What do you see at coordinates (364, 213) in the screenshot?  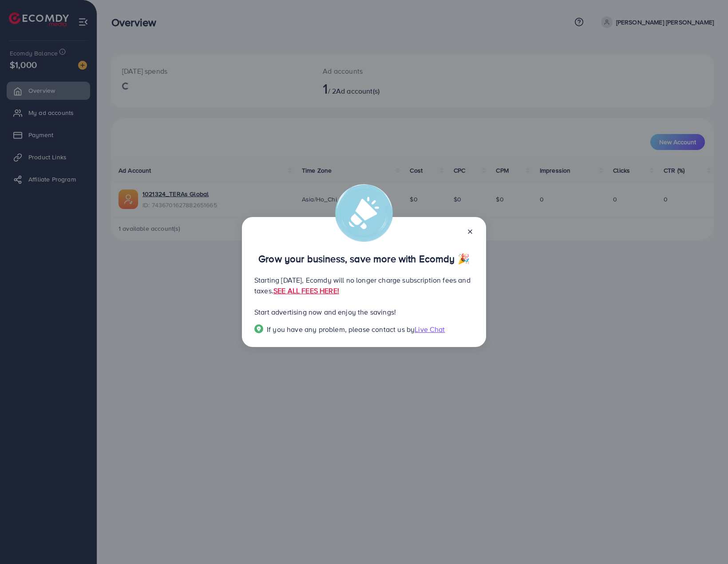 I see `img: alert` at bounding box center [364, 213].